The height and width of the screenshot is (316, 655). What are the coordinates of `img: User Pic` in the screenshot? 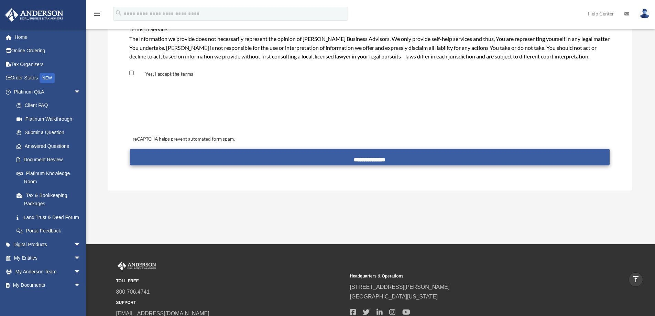 It's located at (645, 13).